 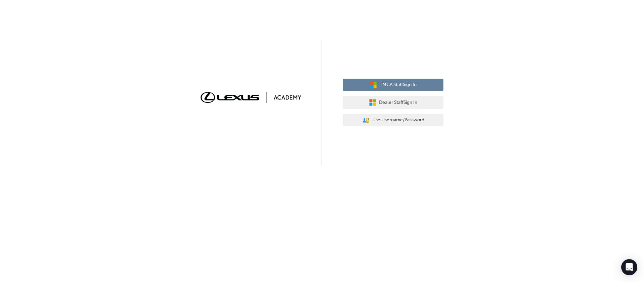 What do you see at coordinates (398, 120) in the screenshot?
I see `span: Use Username/Password` at bounding box center [398, 120].